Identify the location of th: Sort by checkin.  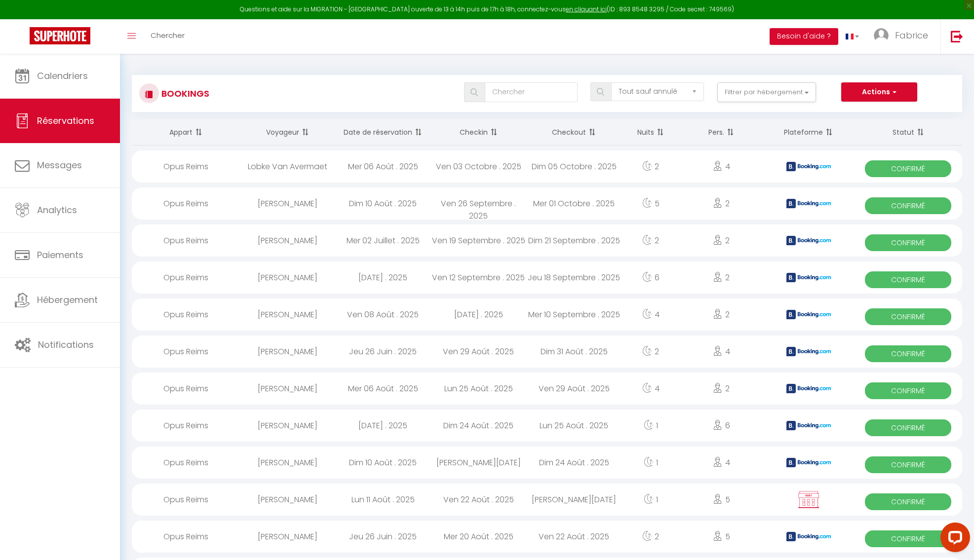
(479, 132).